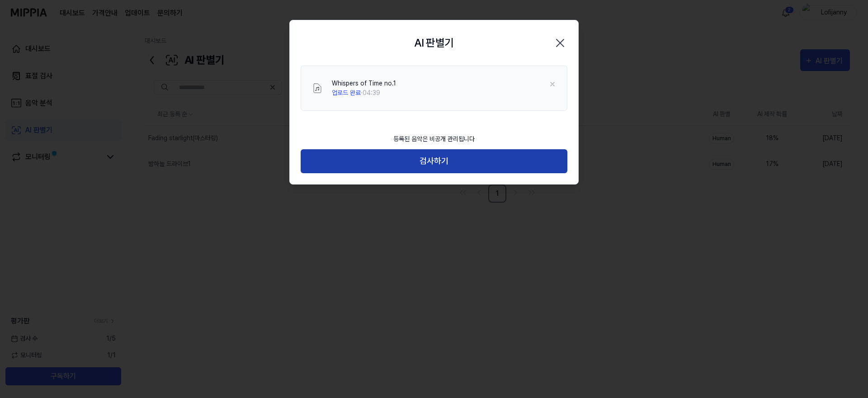 Image resolution: width=868 pixels, height=398 pixels. Describe the element at coordinates (364, 83) in the screenshot. I see `div: Whispers of Time no.1` at that location.